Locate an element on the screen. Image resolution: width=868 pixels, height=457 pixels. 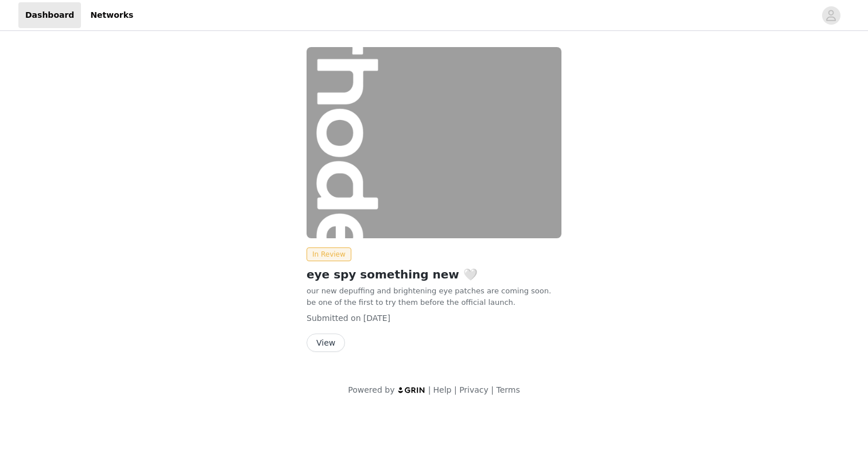
span: In Review is located at coordinates (329, 255).